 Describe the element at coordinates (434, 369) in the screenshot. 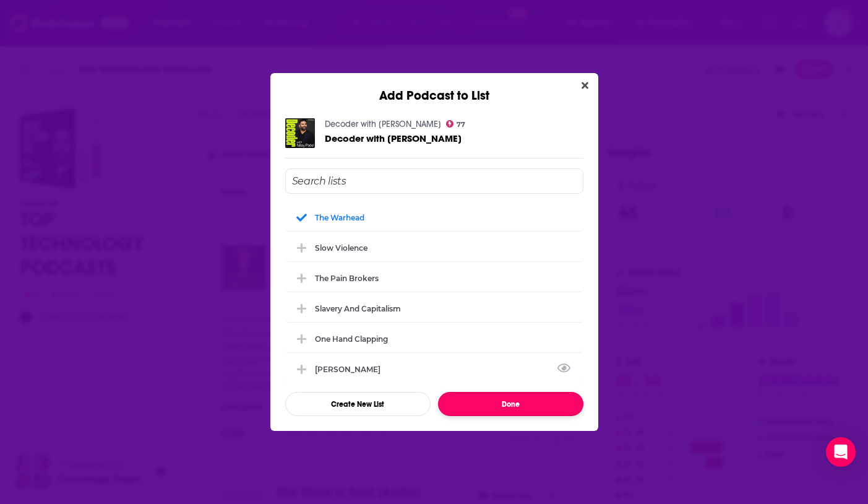

I see `div: Augustine Sedgewick` at that location.